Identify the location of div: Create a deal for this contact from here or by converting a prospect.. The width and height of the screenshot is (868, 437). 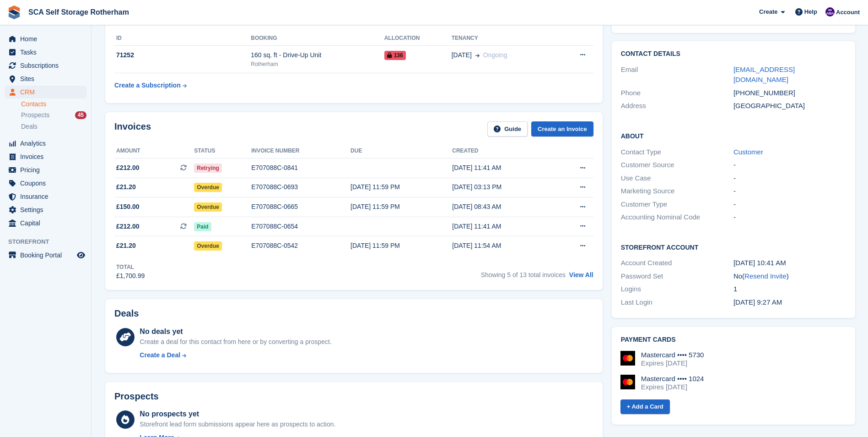
(235, 341).